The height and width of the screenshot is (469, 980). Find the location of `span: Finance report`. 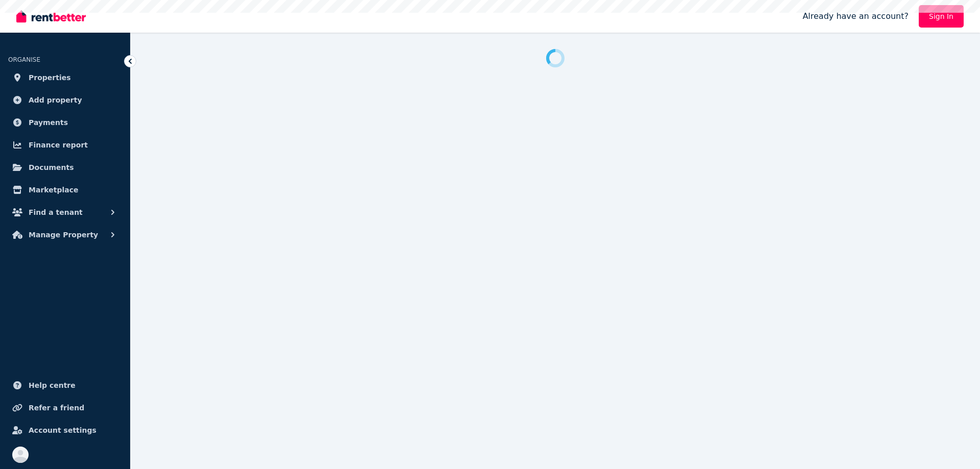

span: Finance report is located at coordinates (58, 145).